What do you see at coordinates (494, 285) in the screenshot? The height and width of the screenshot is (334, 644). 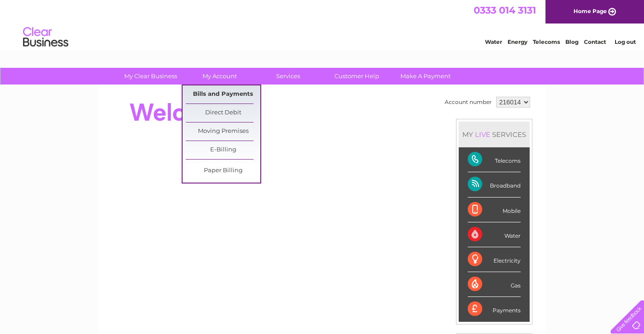 I see `div: Gas` at bounding box center [494, 285].